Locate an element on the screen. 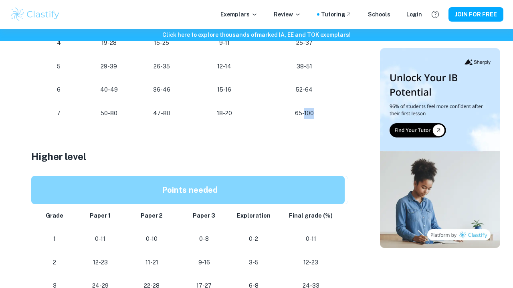 Image resolution: width=513 pixels, height=288 pixels. p: 52-64 is located at coordinates (304, 90).